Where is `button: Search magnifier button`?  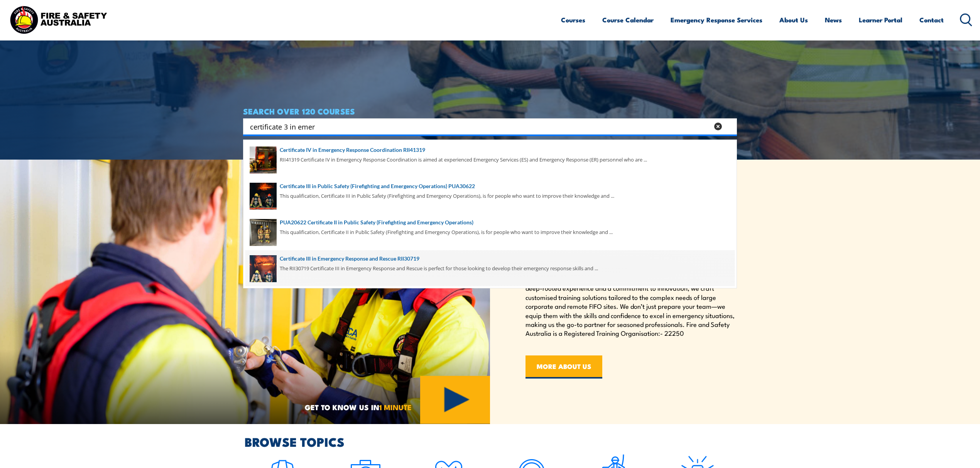
button: Search magnifier button is located at coordinates (729, 127).